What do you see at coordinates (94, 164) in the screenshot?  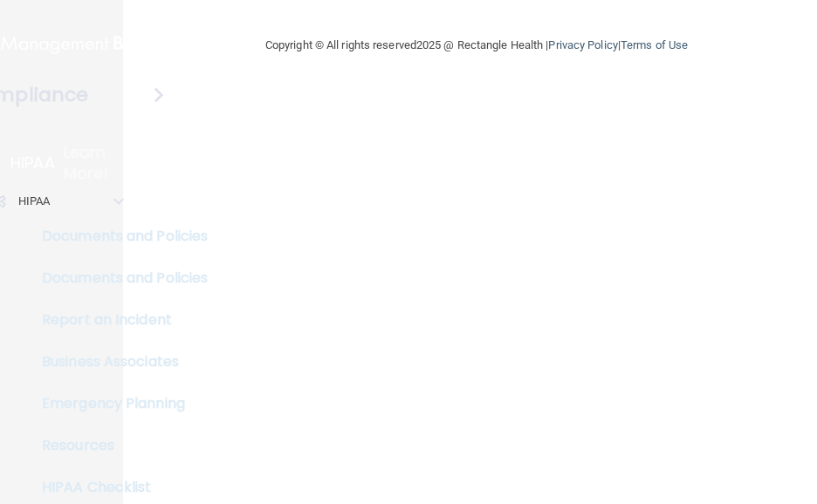 I see `p: Learn More!` at bounding box center [94, 164].